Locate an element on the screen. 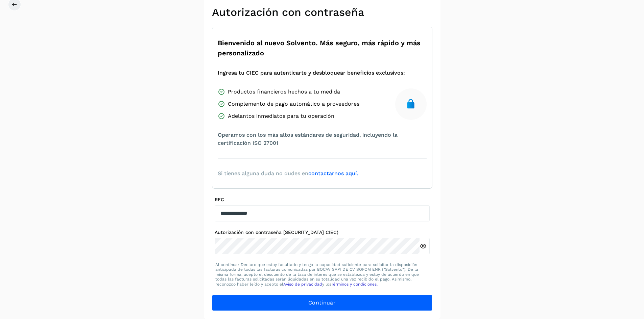 This screenshot has width=644, height=319. span: Ingresa tu CIEC para autenticarte y desbloquear beneficios exclusivos: is located at coordinates (311, 73).